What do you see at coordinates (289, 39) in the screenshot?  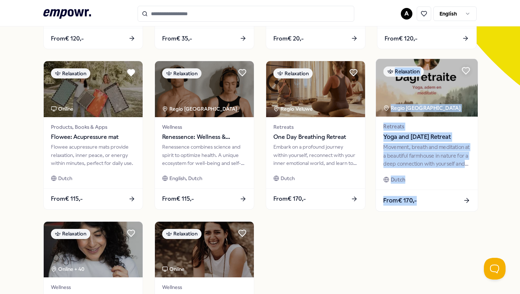 I see `span: From € 20,-` at bounding box center [289, 39].